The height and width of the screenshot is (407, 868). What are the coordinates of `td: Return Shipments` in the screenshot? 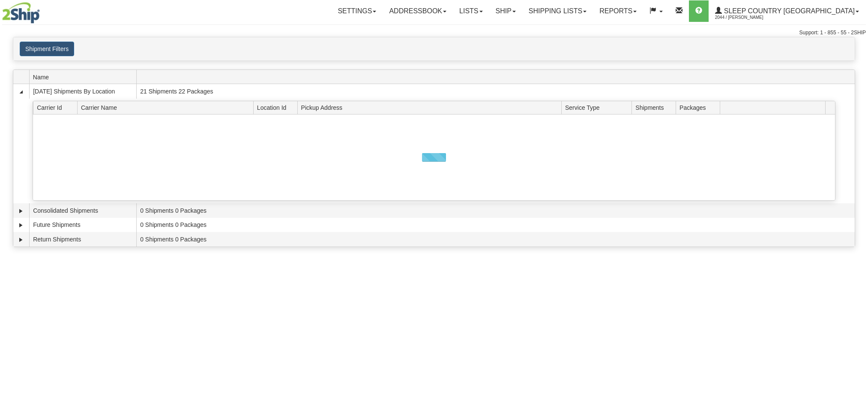 It's located at (82, 239).